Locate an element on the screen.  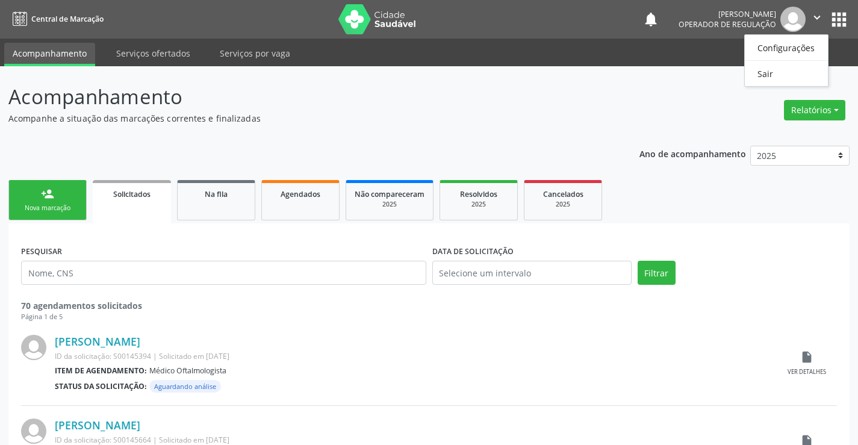
button: notifications is located at coordinates (651, 19).